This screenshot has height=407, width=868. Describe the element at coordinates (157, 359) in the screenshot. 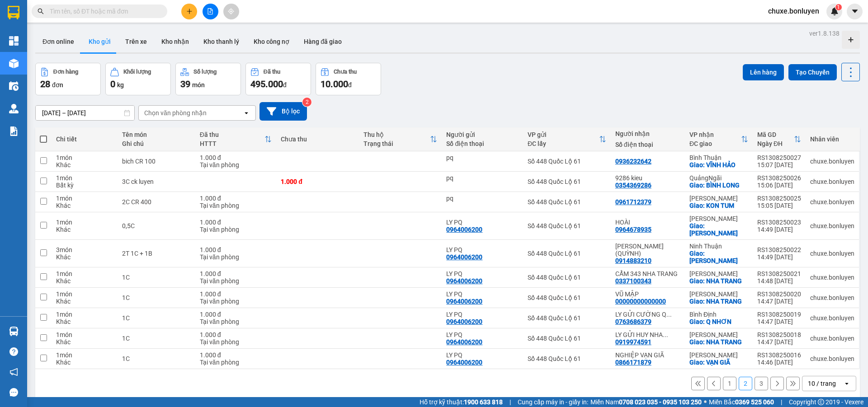

I see `div: 1C` at that location.